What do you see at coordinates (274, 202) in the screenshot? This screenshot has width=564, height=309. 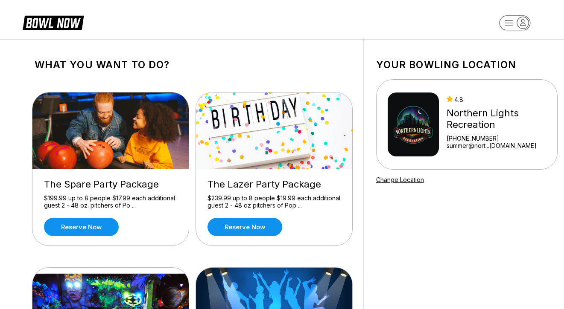 I see `div: $239.99 up to 8 people $19.99 each additional guest 2 - 48 oz pitchers of Pop ...` at bounding box center [274, 202].